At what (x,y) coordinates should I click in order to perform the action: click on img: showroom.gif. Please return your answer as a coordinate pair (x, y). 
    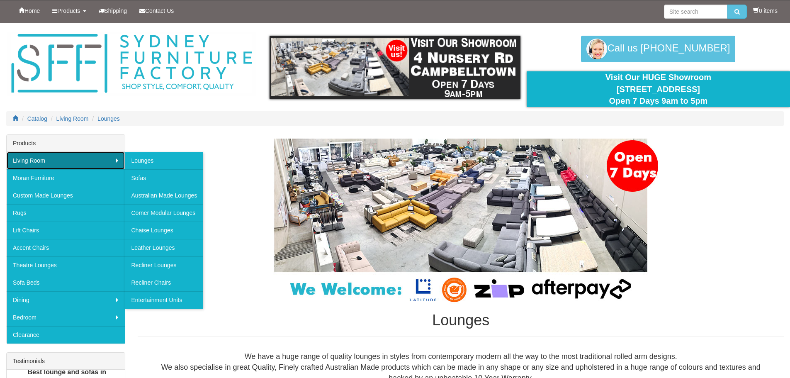
    Looking at the image, I should click on (395, 67).